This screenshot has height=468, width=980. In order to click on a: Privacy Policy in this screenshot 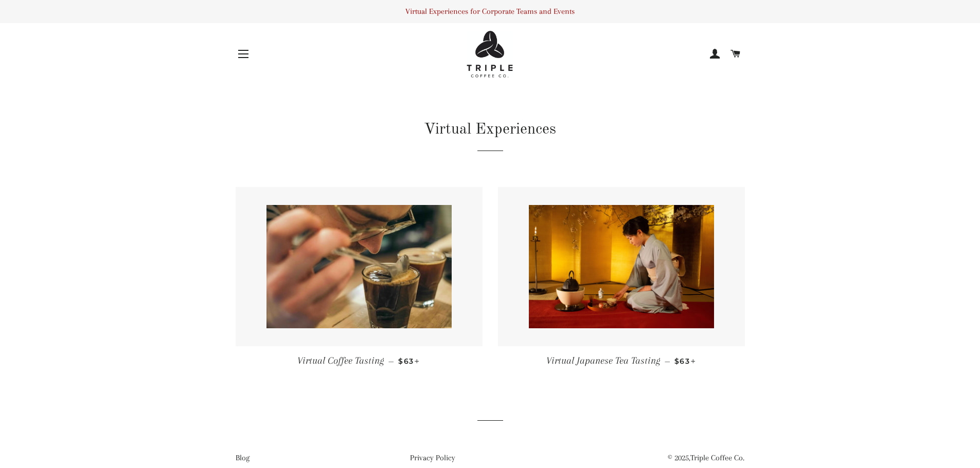, I will do `click(433, 458)`.